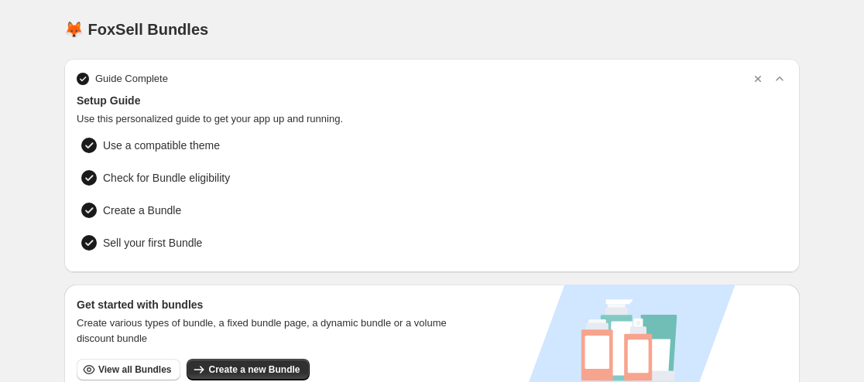  What do you see at coordinates (132, 79) in the screenshot?
I see `span: Guide Complete` at bounding box center [132, 79].